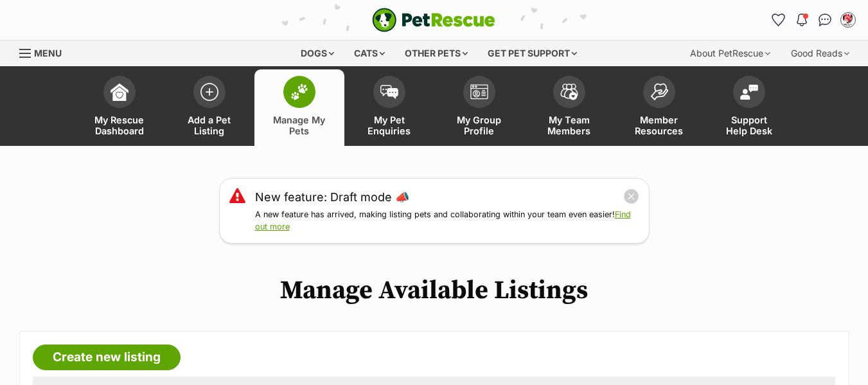  Describe the element at coordinates (570, 107) in the screenshot. I see `a: My Team Members` at that location.